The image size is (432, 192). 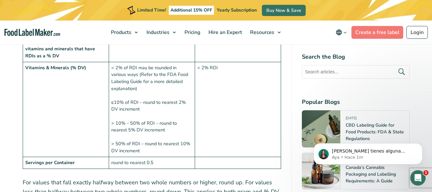 What do you see at coordinates (192, 32) in the screenshot?
I see `span: Pricing` at bounding box center [192, 32].